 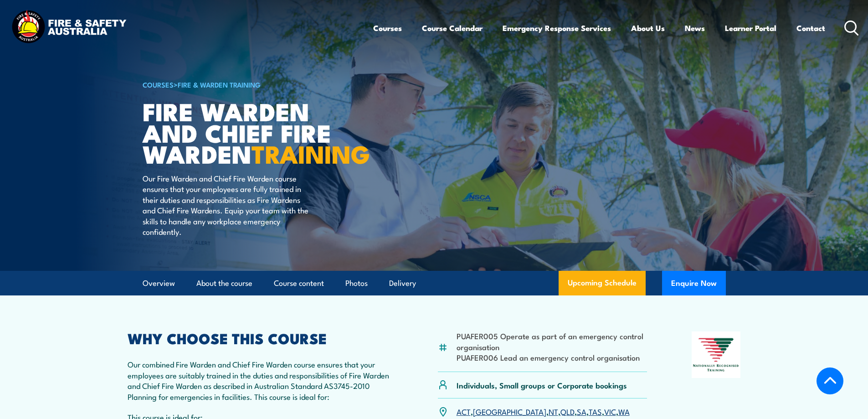 I want to click on a: Course Calendar, so click(x=452, y=28).